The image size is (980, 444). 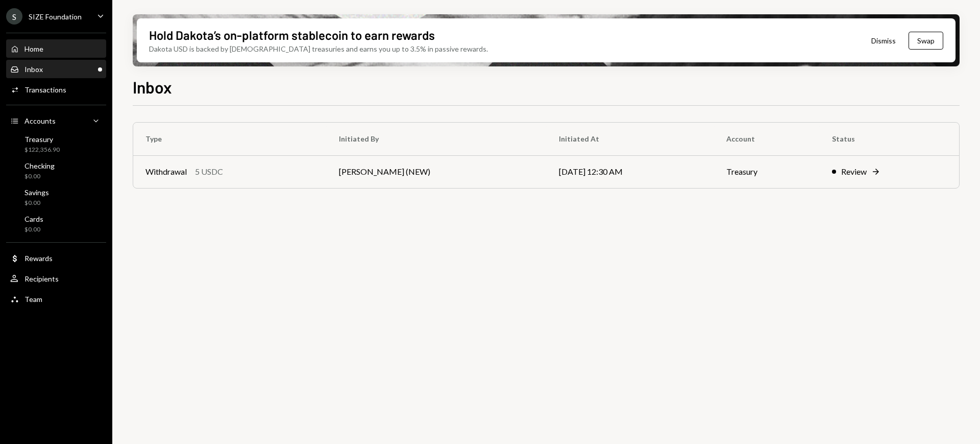 What do you see at coordinates (56, 197) in the screenshot?
I see `a: Savings$0.00` at bounding box center [56, 197].